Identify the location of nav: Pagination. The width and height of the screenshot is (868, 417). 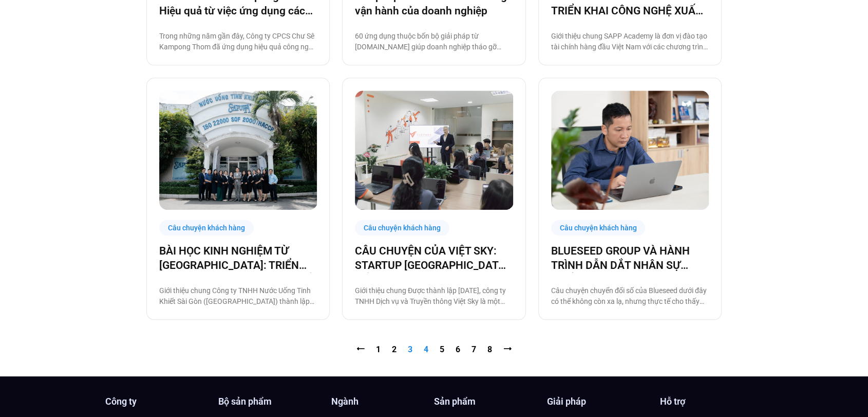
(434, 349).